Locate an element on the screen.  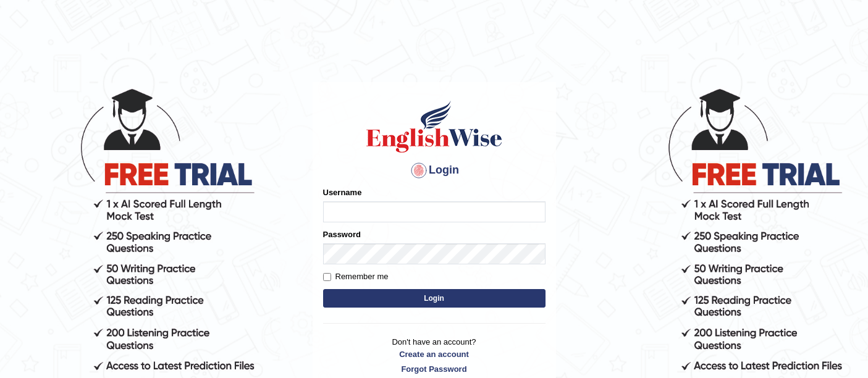
label: Remember me is located at coordinates (356, 277).